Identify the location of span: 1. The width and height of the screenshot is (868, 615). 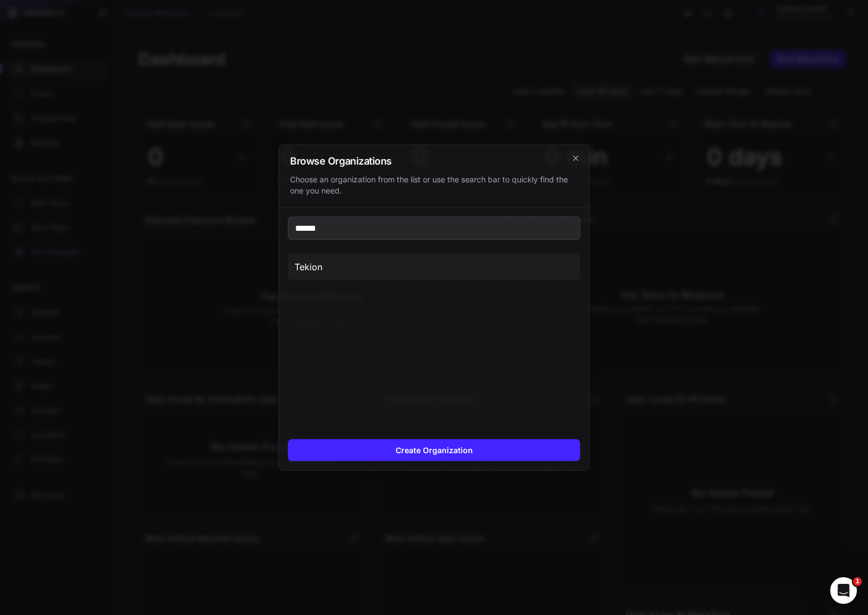
(857, 582).